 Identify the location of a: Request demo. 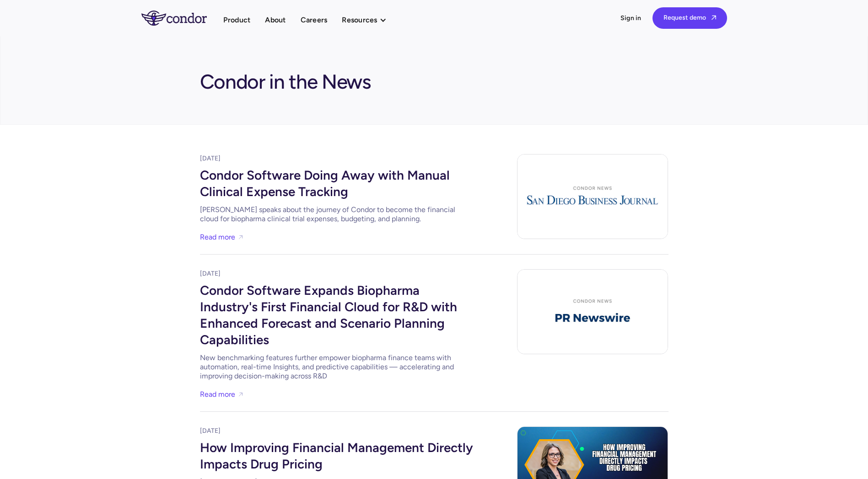
(689, 18).